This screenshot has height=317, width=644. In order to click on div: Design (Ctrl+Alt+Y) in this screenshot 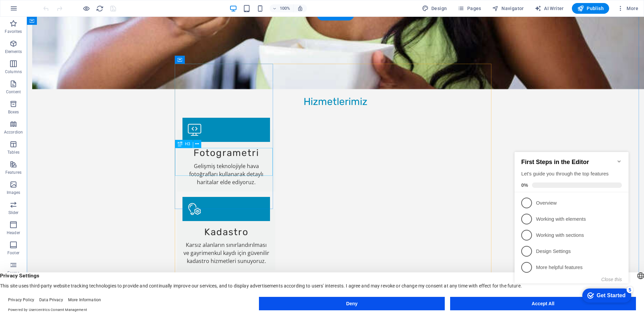, I will do `click(434, 8)`.